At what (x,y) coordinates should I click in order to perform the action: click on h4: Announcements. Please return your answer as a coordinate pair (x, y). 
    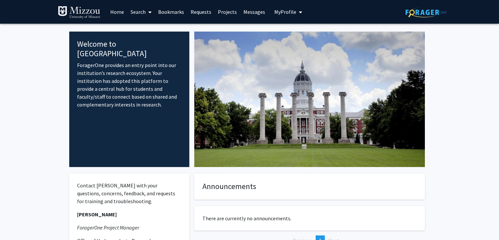
    Looking at the image, I should click on (310, 186).